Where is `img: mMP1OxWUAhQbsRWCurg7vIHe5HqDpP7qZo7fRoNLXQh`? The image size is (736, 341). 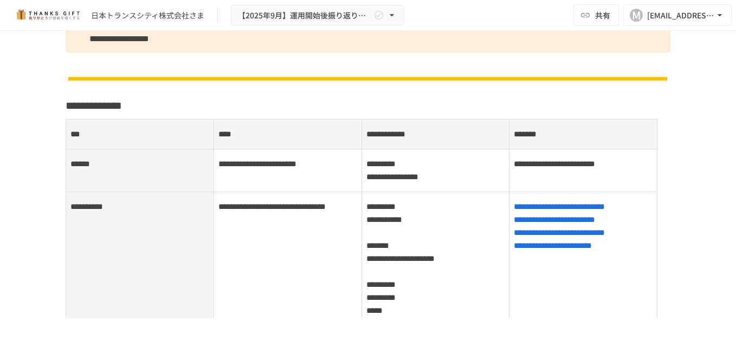
img: mMP1OxWUAhQbsRWCurg7vIHe5HqDpP7qZo7fRoNLXQh is located at coordinates (48, 15).